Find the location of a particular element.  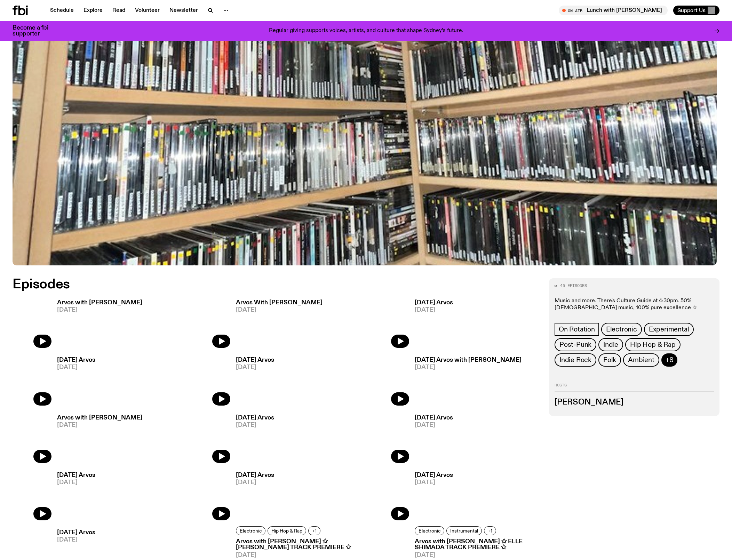

a: Folk is located at coordinates (609, 360).